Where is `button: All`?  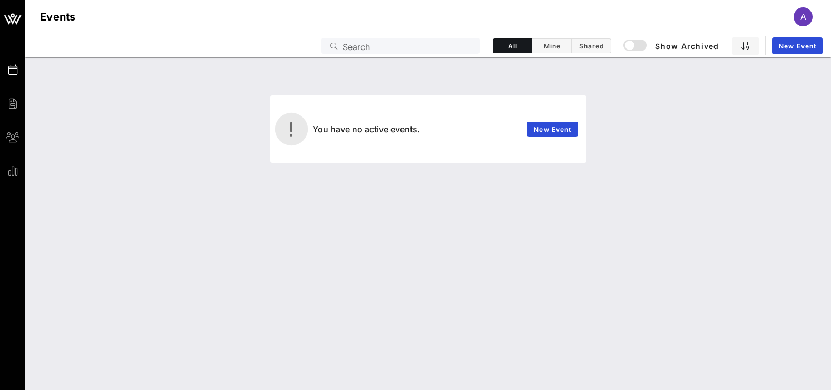 button: All is located at coordinates (512, 46).